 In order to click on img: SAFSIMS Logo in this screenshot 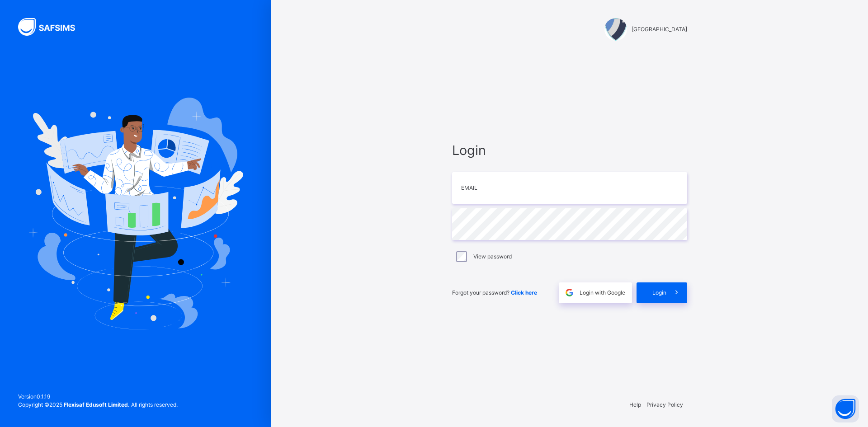, I will do `click(52, 27)`.